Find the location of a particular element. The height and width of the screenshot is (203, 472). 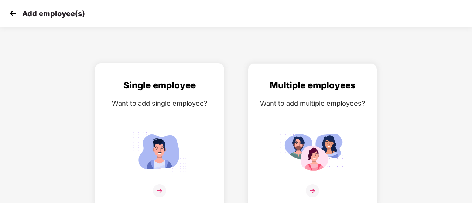

div: Multiple employees is located at coordinates (312, 86).